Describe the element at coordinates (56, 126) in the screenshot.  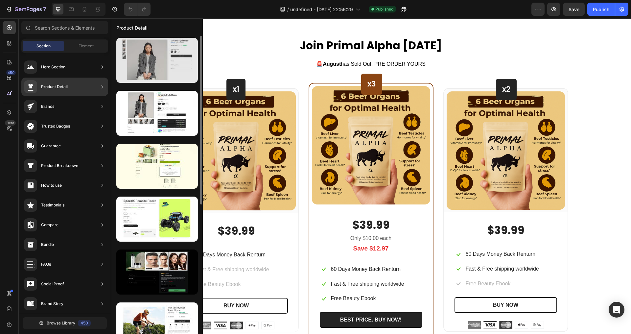
I see `div: Trusted Badges` at that location.